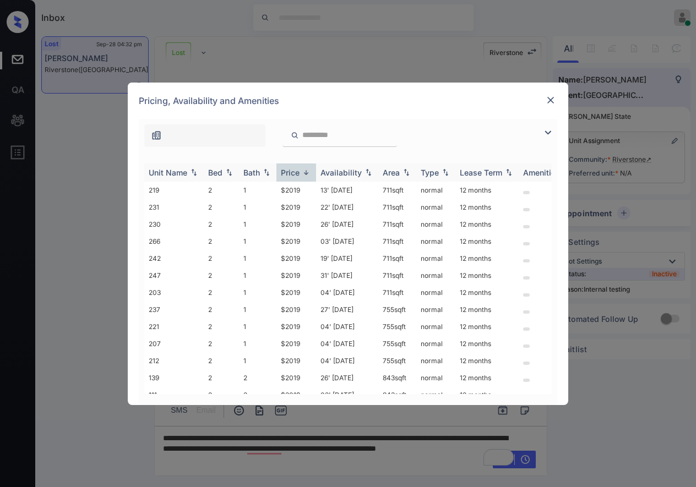 Image resolution: width=696 pixels, height=487 pixels. I want to click on div: Type, so click(430, 172).